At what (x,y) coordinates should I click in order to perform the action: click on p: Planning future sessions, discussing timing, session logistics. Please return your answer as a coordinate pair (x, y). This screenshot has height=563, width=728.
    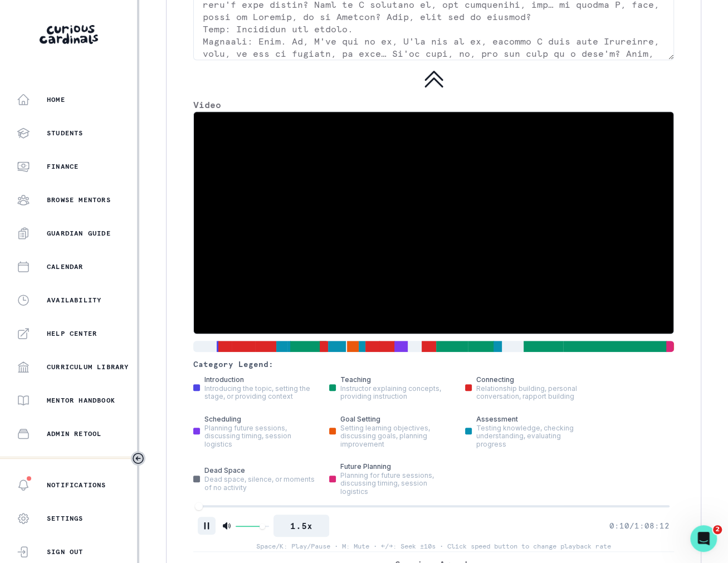
    Looking at the image, I should click on (260, 436).